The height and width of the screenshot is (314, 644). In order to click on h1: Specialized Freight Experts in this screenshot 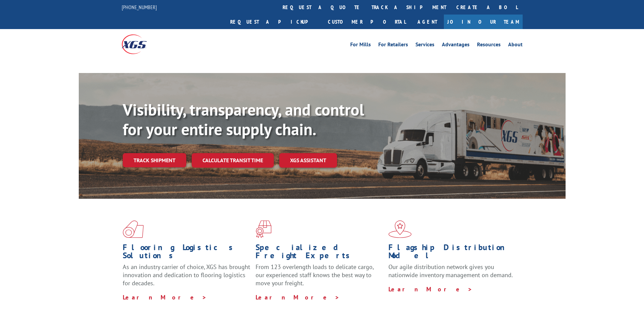, I will do `click(319, 253)`.